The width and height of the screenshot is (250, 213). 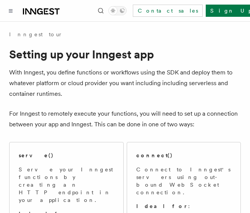 What do you see at coordinates (36, 34) in the screenshot?
I see `a: Inngest tour` at bounding box center [36, 34].